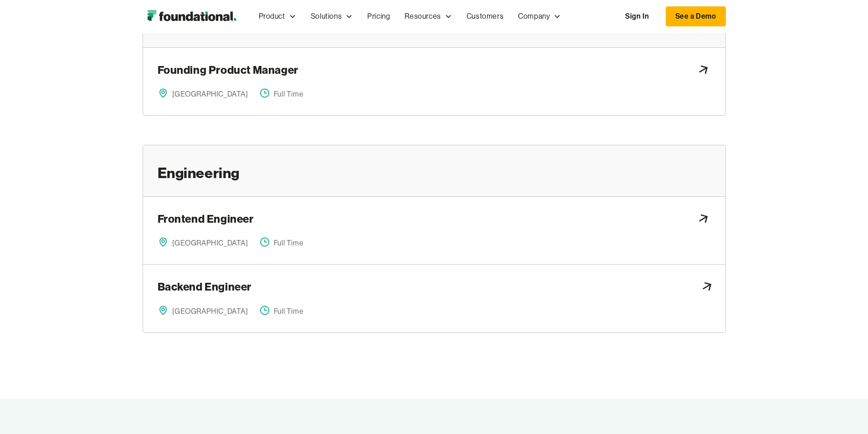 Image resolution: width=868 pixels, height=434 pixels. What do you see at coordinates (205, 288) in the screenshot?
I see `h3: Backend Engineer` at bounding box center [205, 288].